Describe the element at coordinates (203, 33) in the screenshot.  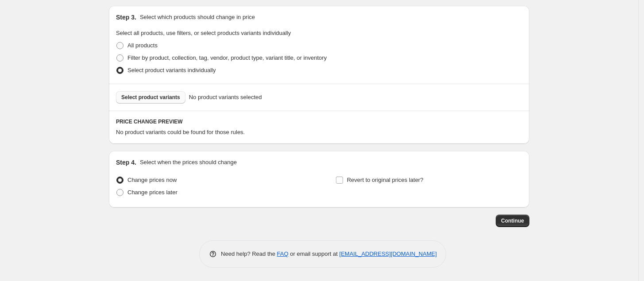
I see `span: Select all products, use filters, or select products variants individually` at that location.